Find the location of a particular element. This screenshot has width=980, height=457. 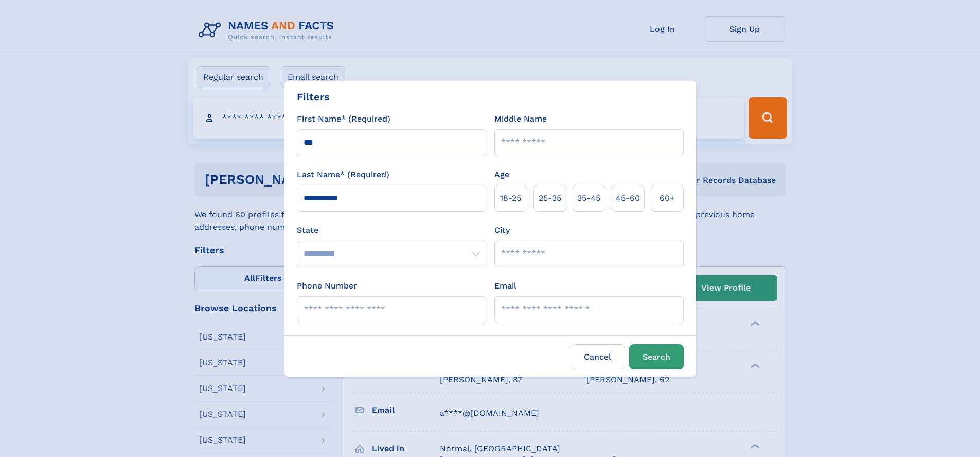

label: City is located at coordinates (502, 231).